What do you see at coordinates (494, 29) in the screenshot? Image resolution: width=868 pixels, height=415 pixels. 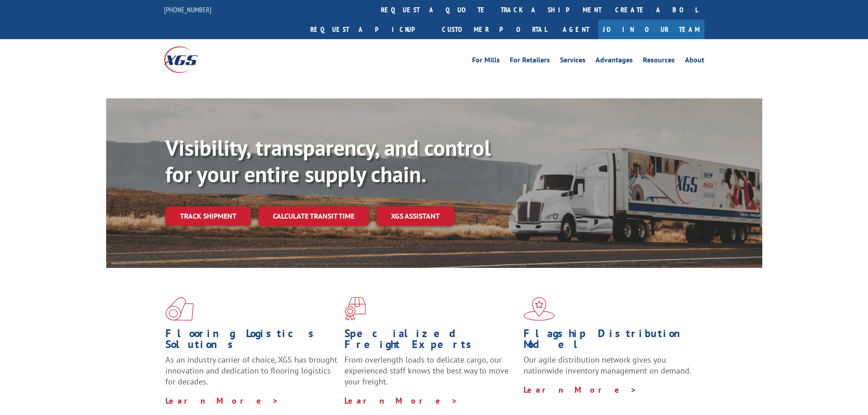 I see `a: Customer Portal` at bounding box center [494, 29].